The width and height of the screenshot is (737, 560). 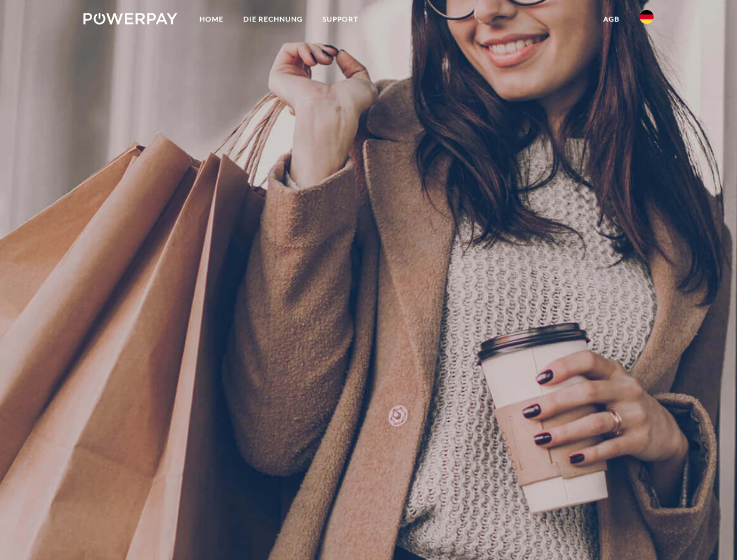 What do you see at coordinates (647, 17) in the screenshot?
I see `img: de` at bounding box center [647, 17].